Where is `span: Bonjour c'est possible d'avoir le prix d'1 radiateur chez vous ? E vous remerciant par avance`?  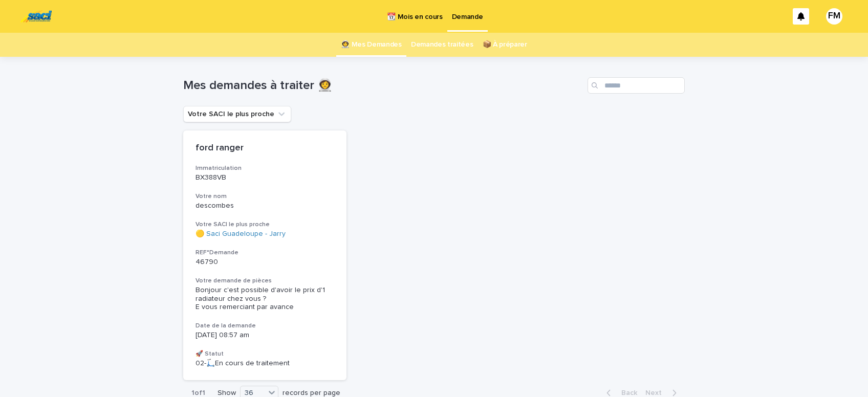 span: Bonjour c'est possible d'avoir le prix d'1 radiateur chez vous ? E vous remerciant par avance is located at coordinates (261, 298).